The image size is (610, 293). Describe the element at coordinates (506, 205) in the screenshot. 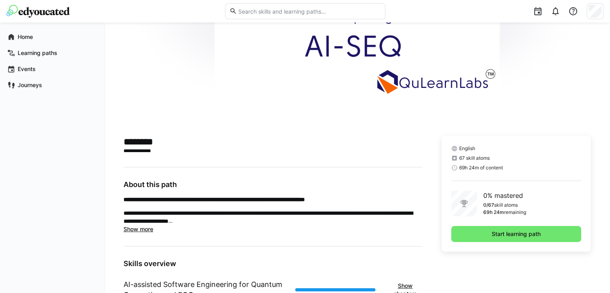

I see `p: skill atoms` at that location.